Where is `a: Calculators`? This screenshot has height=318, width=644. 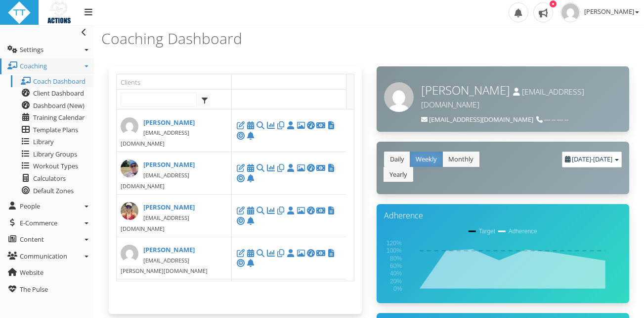
a: Calculators is located at coordinates (52, 178).